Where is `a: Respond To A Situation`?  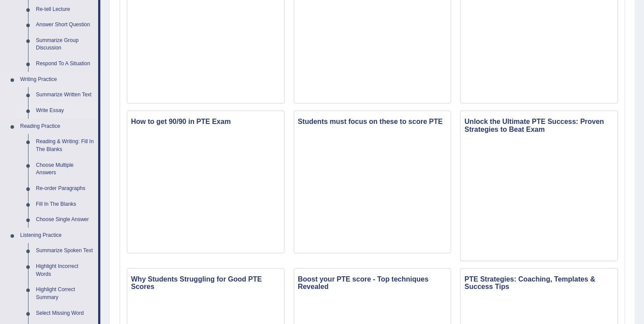
a: Respond To A Situation is located at coordinates (65, 64).